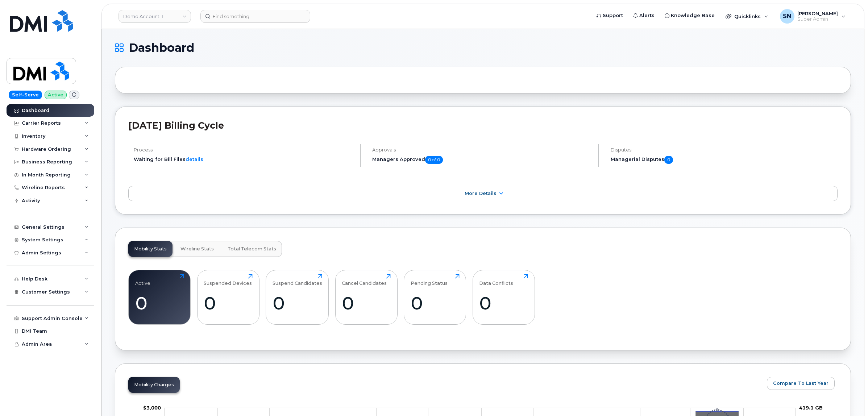 The image size is (868, 416). I want to click on a: Pending Status0, so click(435, 297).